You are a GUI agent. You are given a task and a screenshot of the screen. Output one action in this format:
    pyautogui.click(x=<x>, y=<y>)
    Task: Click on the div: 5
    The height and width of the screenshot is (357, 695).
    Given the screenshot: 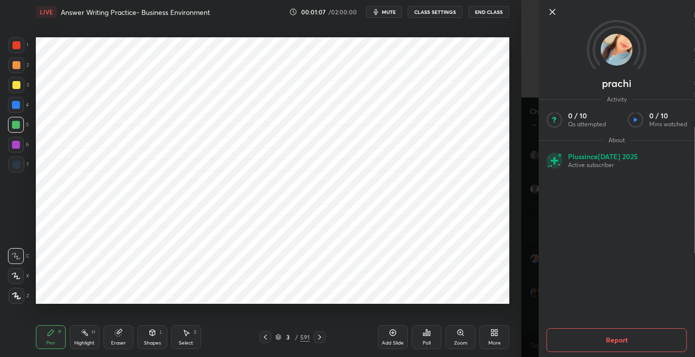 What is the action you would take?
    pyautogui.click(x=18, y=125)
    